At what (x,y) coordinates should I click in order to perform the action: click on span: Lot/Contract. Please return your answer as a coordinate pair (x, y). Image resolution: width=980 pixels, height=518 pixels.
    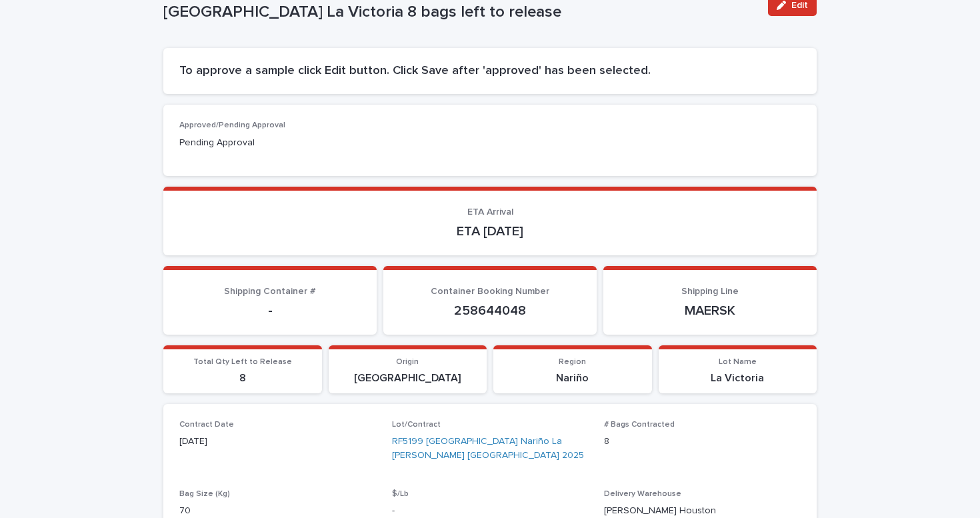
    Looking at the image, I should click on (415, 424).